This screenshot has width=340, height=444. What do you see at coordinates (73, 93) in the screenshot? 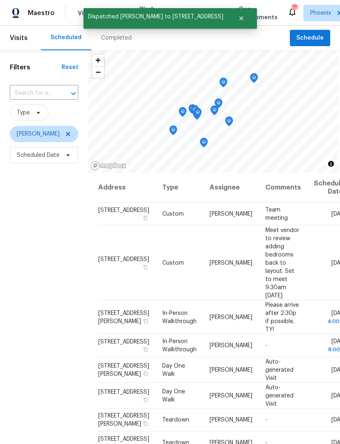
I see `button: Open` at bounding box center [73, 93].